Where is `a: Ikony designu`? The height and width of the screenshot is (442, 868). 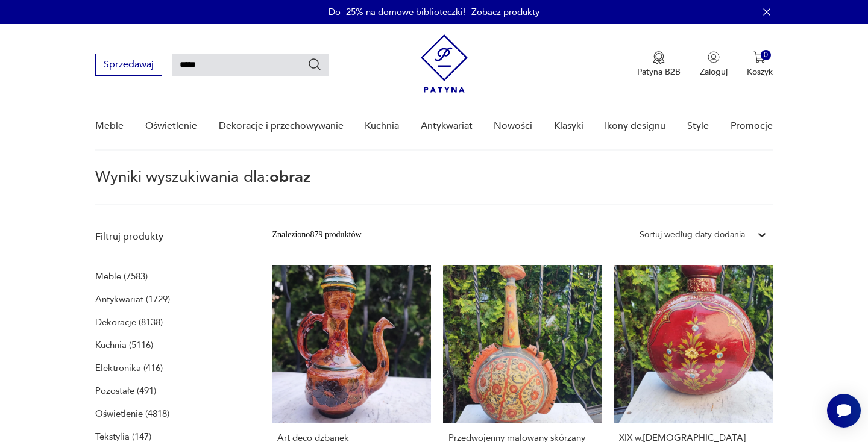 a: Ikony designu is located at coordinates (634, 126).